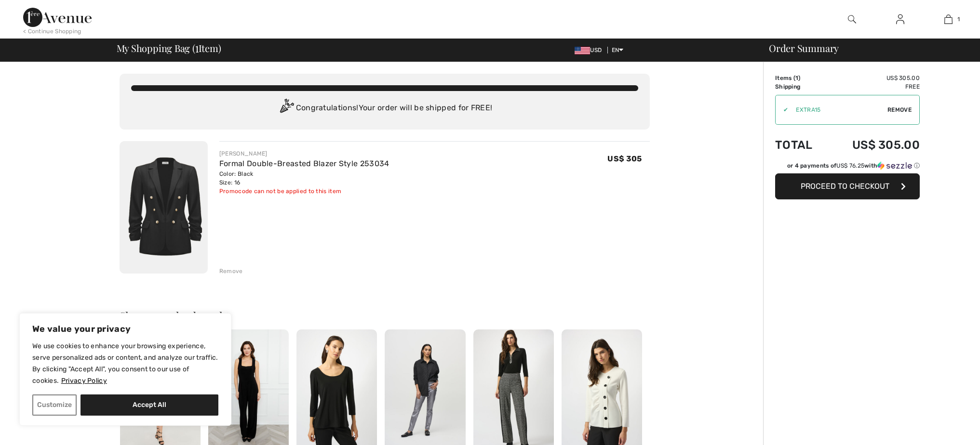 The height and width of the screenshot is (445, 980). What do you see at coordinates (163, 207) in the screenshot?
I see `img: Formal Double-Breasted Blazer Style 253034` at bounding box center [163, 207].